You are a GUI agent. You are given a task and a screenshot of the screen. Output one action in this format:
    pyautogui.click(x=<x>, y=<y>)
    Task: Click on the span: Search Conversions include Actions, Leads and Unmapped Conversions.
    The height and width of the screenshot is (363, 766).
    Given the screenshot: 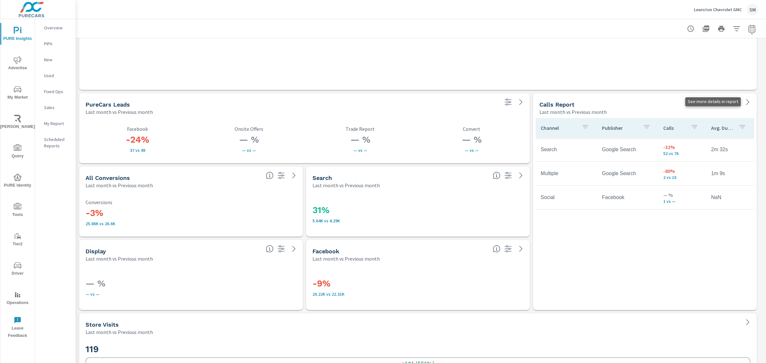 What is the action you would take?
    pyautogui.click(x=497, y=176)
    